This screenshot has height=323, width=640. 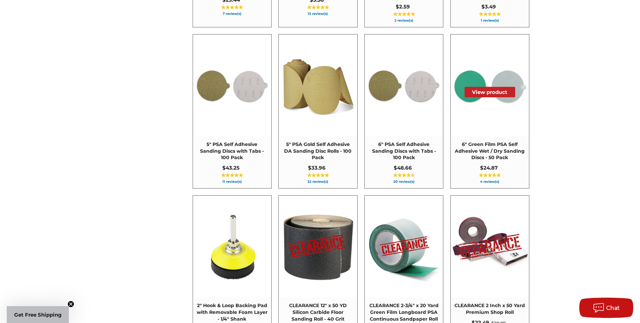 I want to click on button: Chat, so click(x=607, y=307).